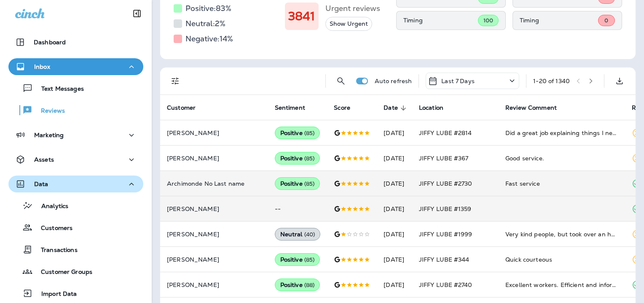 This screenshot has height=303, width=644. Describe the element at coordinates (562, 158) in the screenshot. I see `div: Good service.` at that location.